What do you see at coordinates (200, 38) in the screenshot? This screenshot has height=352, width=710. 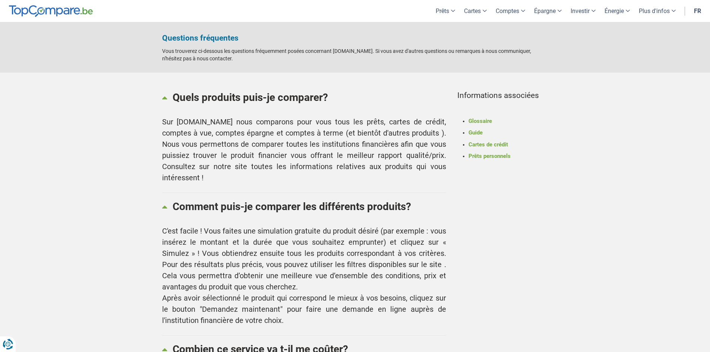 I see `b: Questions fréquentes` at bounding box center [200, 38].